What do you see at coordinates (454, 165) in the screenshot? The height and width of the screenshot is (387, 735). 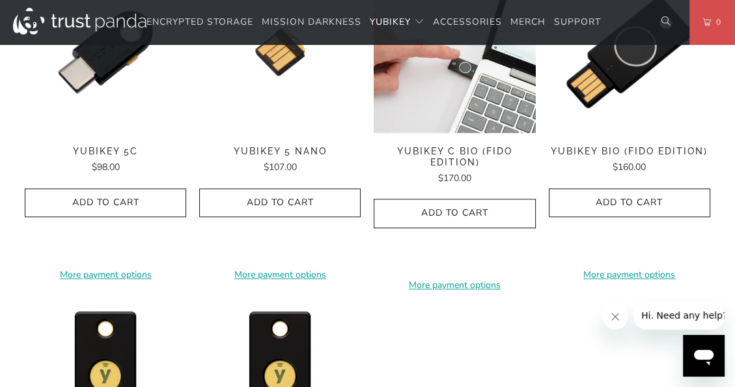 I see `a: YubiKey C Bio (FIDO Edition) $170.00` at bounding box center [454, 165].